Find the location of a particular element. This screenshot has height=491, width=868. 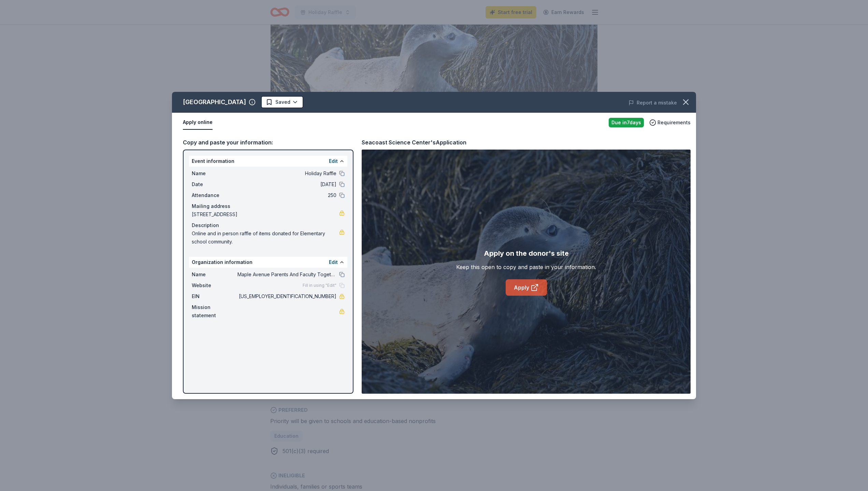

div: Apply on the donor's site is located at coordinates (526, 253).